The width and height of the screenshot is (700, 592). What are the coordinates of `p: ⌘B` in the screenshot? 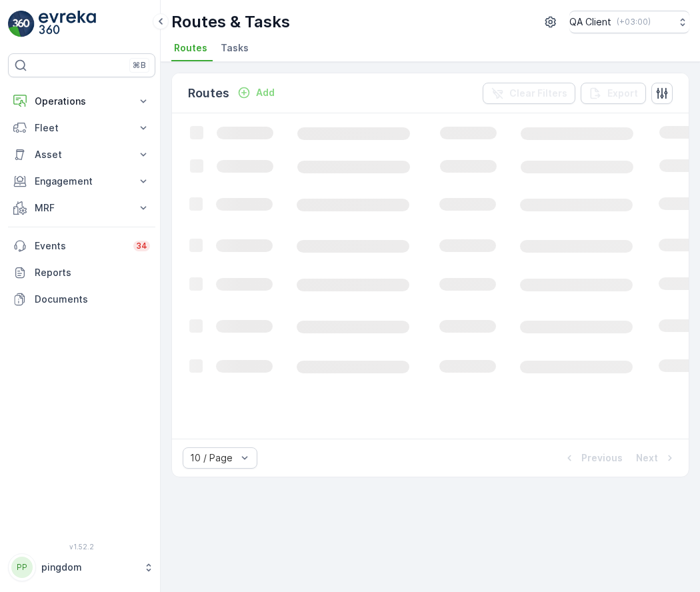 It's located at (139, 65).